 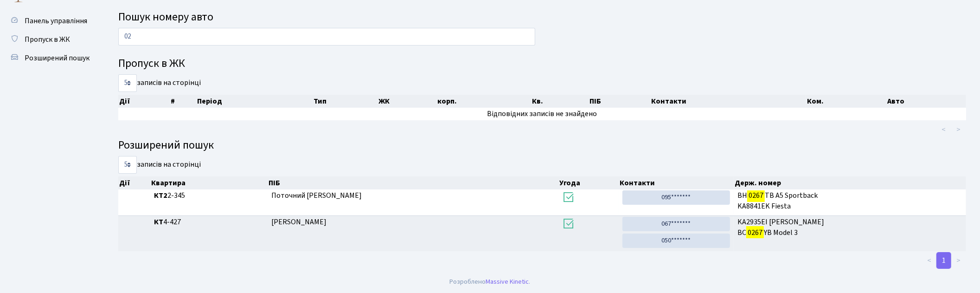 What do you see at coordinates (209, 183) in the screenshot?
I see `th: Квартира` at bounding box center [209, 183].